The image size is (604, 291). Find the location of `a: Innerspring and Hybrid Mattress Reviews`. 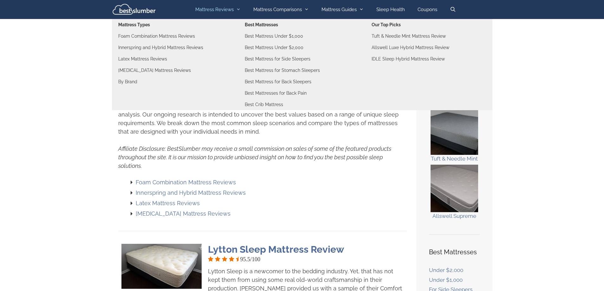

a: Innerspring and Hybrid Mattress Reviews is located at coordinates (191, 193).